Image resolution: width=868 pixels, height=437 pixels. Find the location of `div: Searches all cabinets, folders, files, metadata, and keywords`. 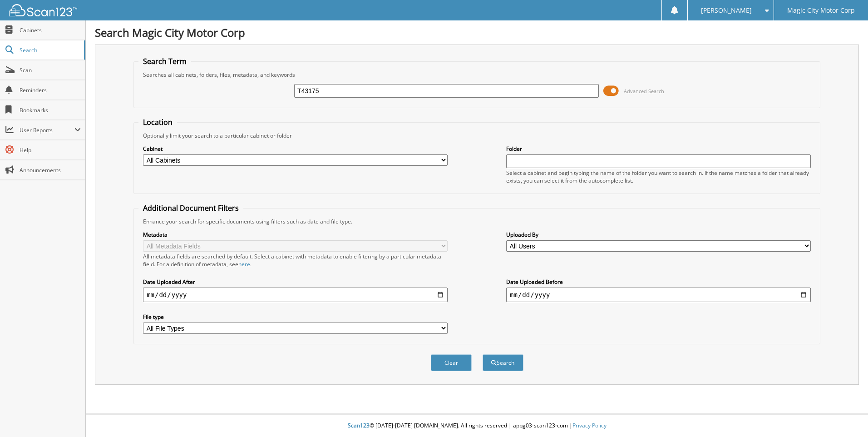

div: Searches all cabinets, folders, files, metadata, and keywords is located at coordinates (477, 75).